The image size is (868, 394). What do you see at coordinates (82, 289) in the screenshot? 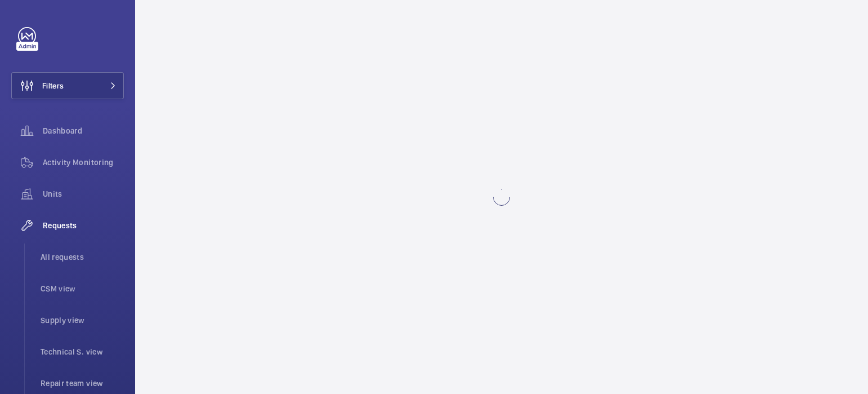
I see `span: CSM view` at bounding box center [82, 289].